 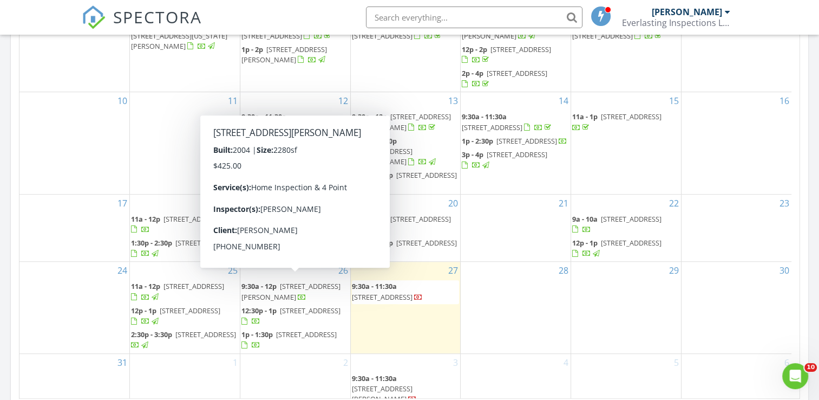 I want to click on a: Go to September 6, 2025, so click(x=787, y=362).